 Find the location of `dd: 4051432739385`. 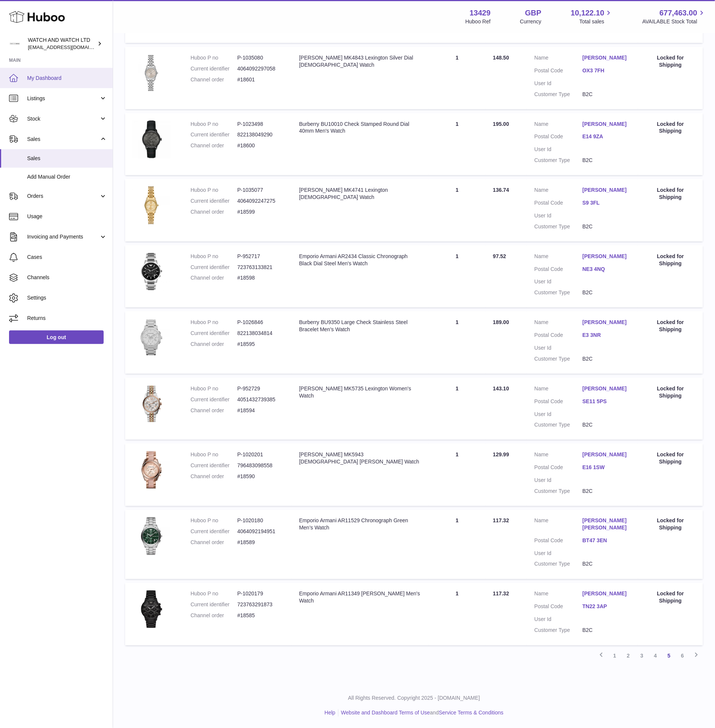

dd: 4051432739385 is located at coordinates (261, 399).